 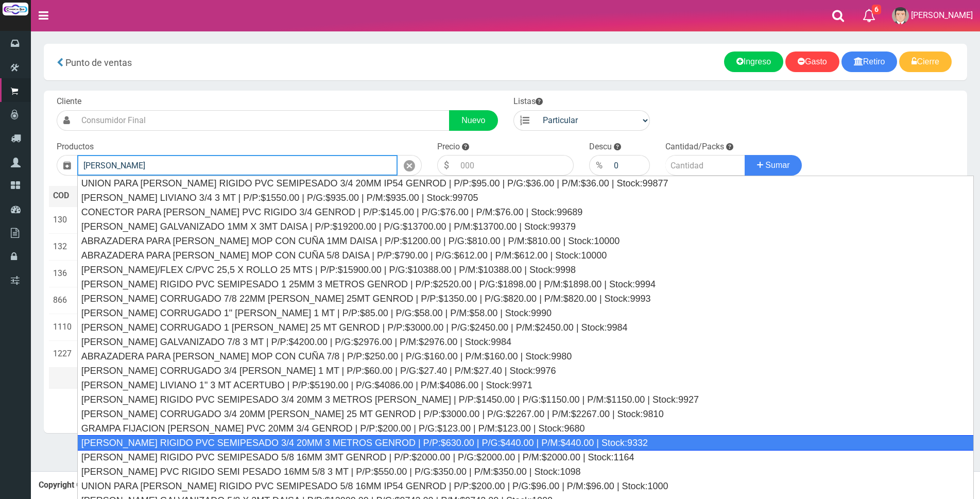 What do you see at coordinates (926, 62) in the screenshot?
I see `a: Cierre` at bounding box center [926, 62].